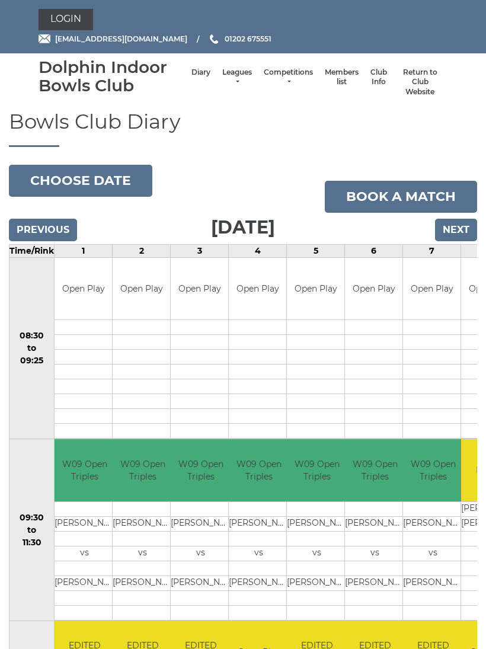 This screenshot has height=649, width=486. I want to click on a: Phone us 01202 675551, so click(239, 39).